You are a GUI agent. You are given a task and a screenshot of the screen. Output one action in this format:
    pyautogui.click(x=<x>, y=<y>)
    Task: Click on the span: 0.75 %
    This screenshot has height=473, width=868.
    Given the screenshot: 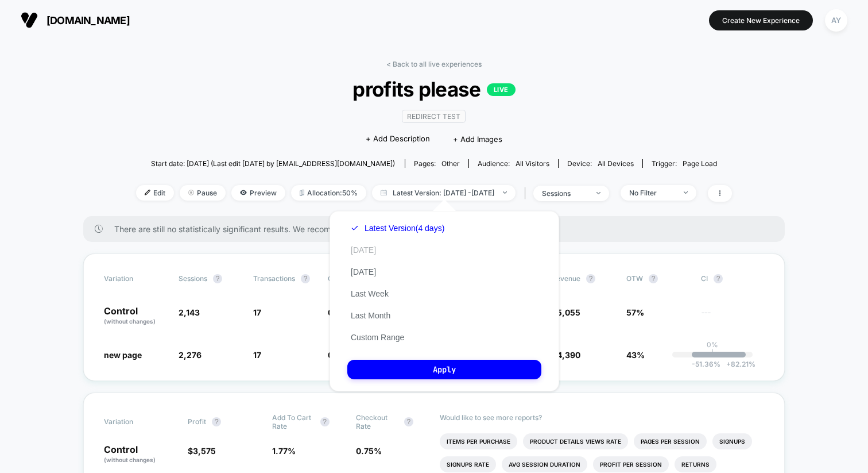 What is the action you would take?
    pyautogui.click(x=369, y=450)
    